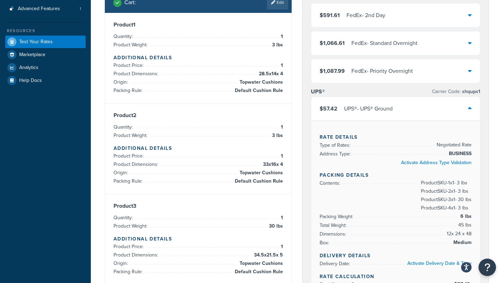 The image size is (503, 283). What do you see at coordinates (318, 92) in the screenshot?
I see `h3: UPS®` at bounding box center [318, 92].